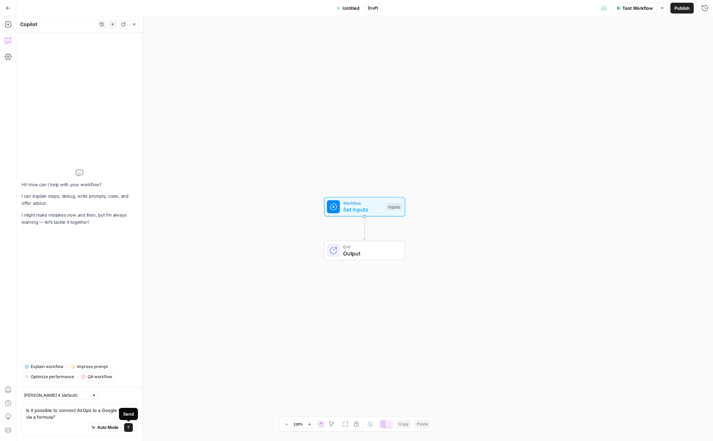 This screenshot has height=441, width=713. Describe the element at coordinates (89, 367) in the screenshot. I see `button: Improve prompt` at that location.